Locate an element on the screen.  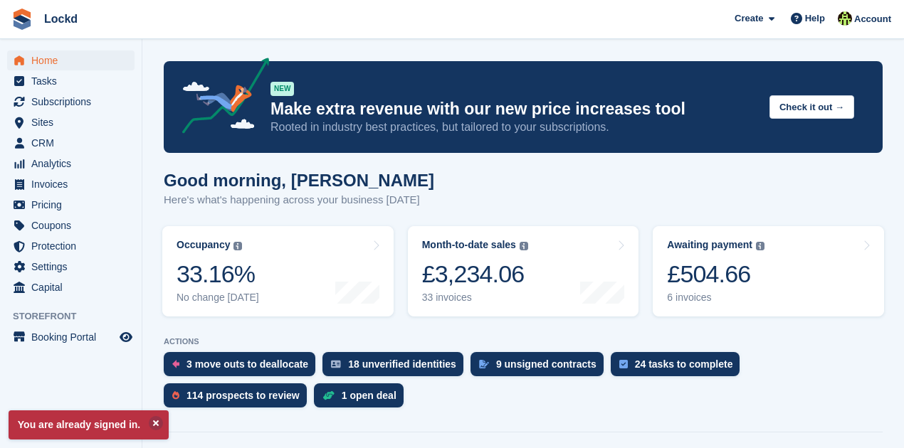
span: Invoices is located at coordinates (74, 184).